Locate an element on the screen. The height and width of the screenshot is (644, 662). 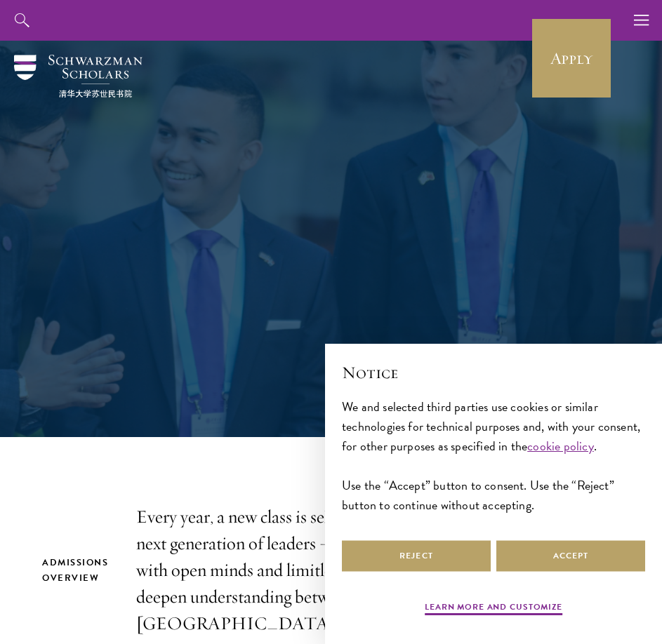
div: We and selected third parties use cookies or similar technologies for technical purposes and, wit... is located at coordinates (494, 456).